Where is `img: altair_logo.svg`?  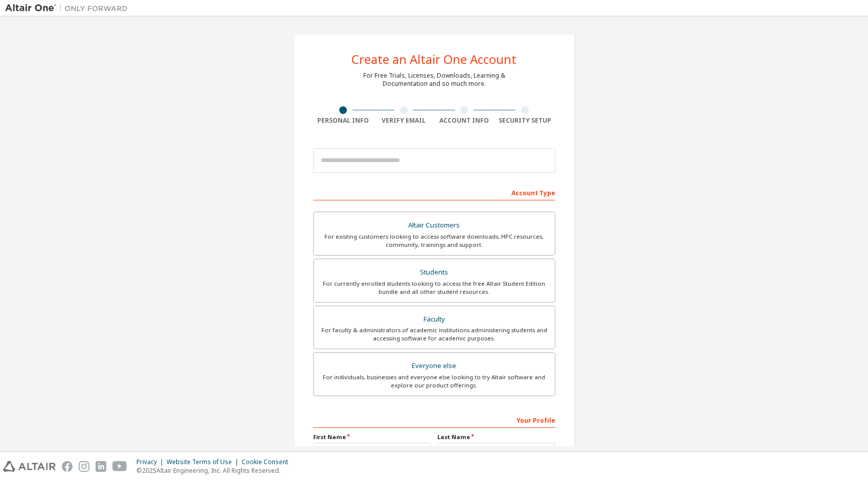
img: altair_logo.svg is located at coordinates (29, 466).